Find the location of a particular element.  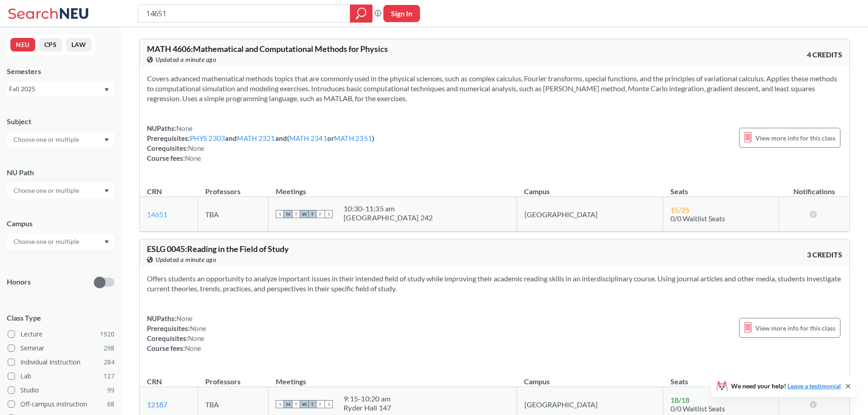

span: 1920 is located at coordinates (107, 335).